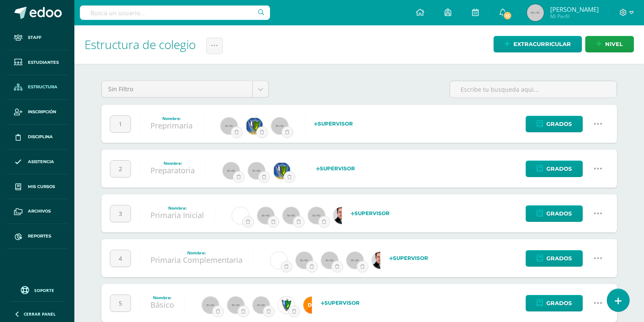 This screenshot has width=644, height=322. What do you see at coordinates (312, 305) in the screenshot?
I see `img: f9d34ca01e392badc01b6cd8c48cabbd.png` at bounding box center [312, 305].